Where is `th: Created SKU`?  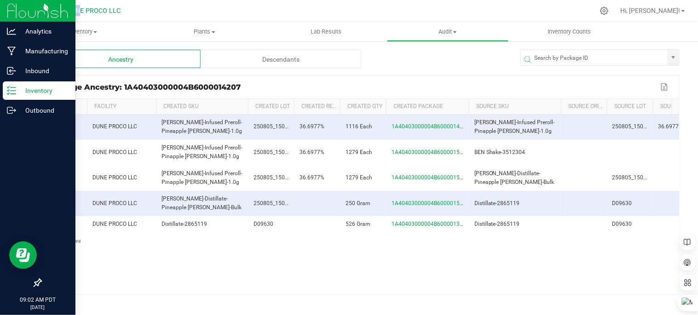
th: Created SKU is located at coordinates (202, 107).